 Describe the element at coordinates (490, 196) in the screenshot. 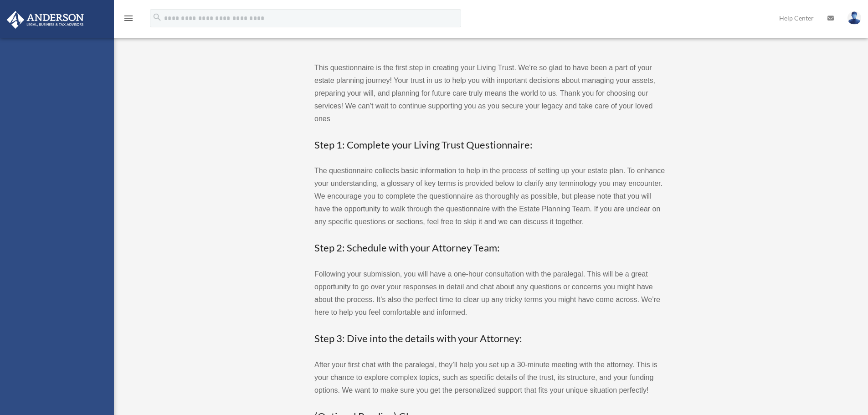

I see `p: The questionnaire collects basic information to help in the process of setting up your estate pla...` at that location.